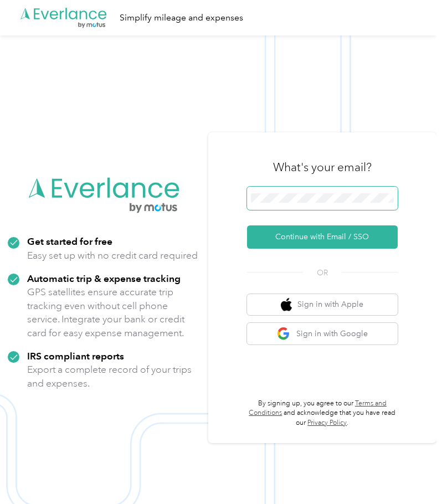 The height and width of the screenshot is (504, 442). I want to click on p: Export a complete record of your trips and expenses., so click(114, 376).